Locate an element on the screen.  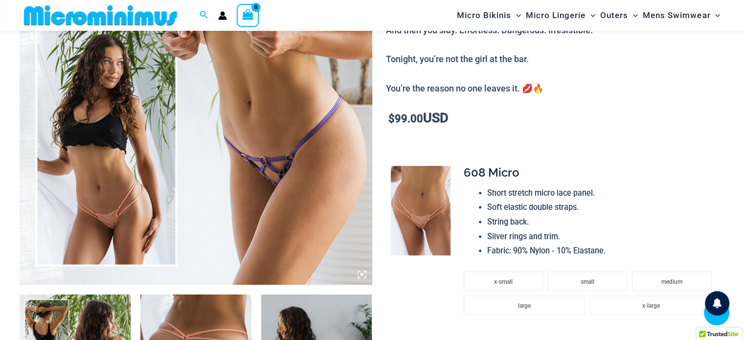
li: Soft elastic double straps. is located at coordinates (602, 207).